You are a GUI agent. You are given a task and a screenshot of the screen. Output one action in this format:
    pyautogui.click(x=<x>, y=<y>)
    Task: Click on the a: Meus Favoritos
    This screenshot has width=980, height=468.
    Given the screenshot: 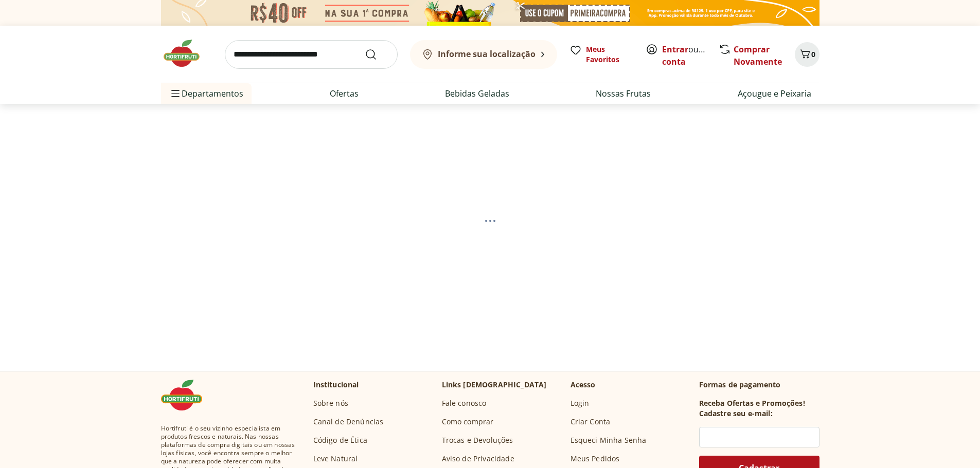 What is the action you would take?
    pyautogui.click(x=601, y=54)
    